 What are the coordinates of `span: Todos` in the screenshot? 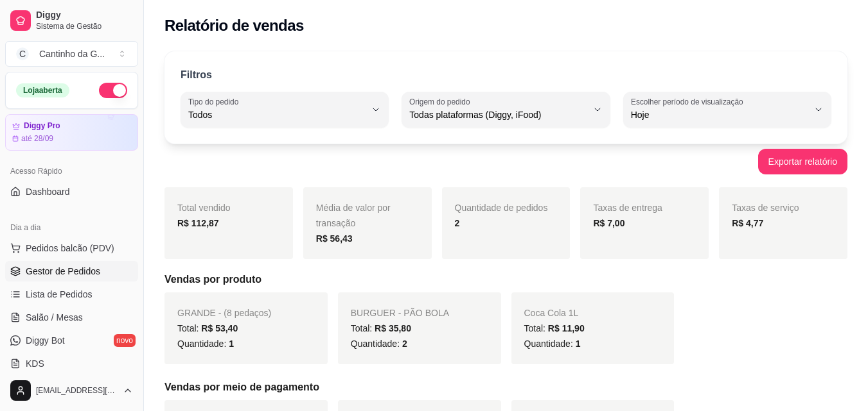 It's located at (277, 115).